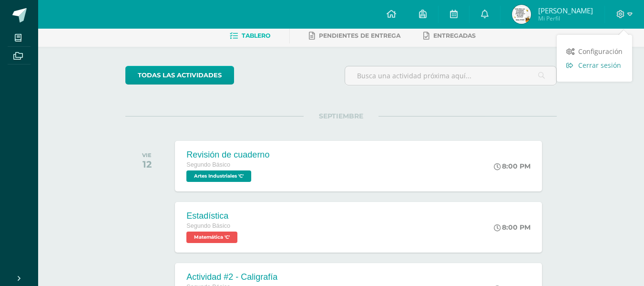 This screenshot has width=644, height=286. I want to click on span: Matemática 'C', so click(211, 237).